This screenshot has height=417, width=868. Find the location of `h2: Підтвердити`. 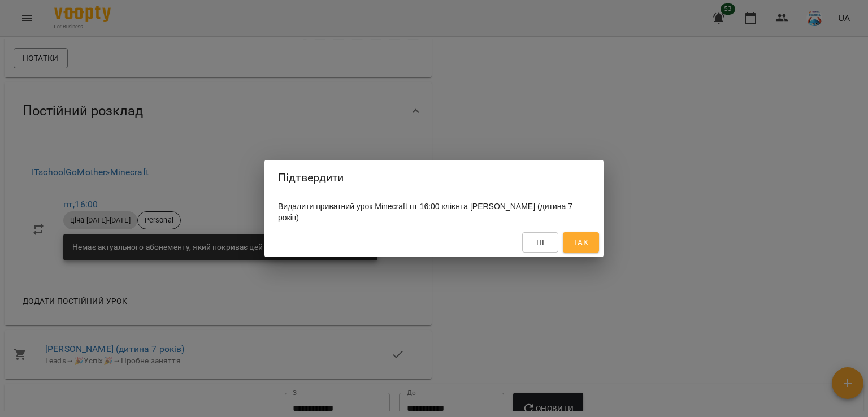

h2: Підтвердити is located at coordinates (434, 178).